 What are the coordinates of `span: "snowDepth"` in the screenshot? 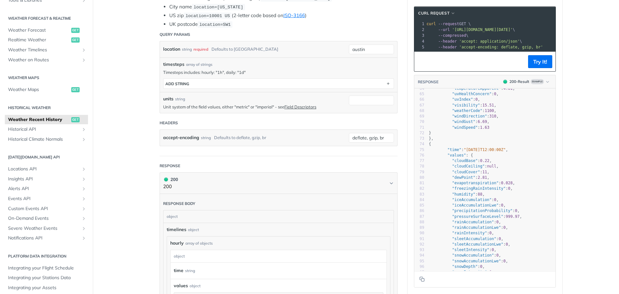 It's located at (465, 266).